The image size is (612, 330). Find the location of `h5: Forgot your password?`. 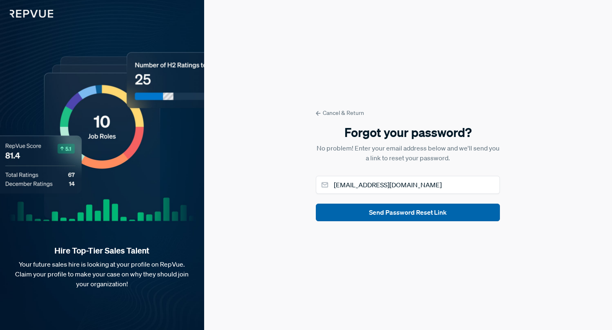

h5: Forgot your password? is located at coordinates (408, 132).